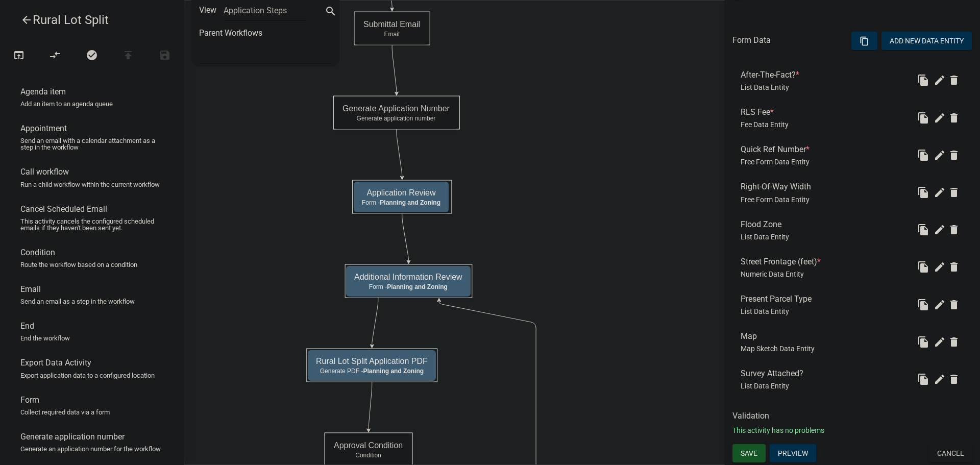 Image resolution: width=980 pixels, height=465 pixels. I want to click on h6: After-The-Fact?, so click(772, 74).